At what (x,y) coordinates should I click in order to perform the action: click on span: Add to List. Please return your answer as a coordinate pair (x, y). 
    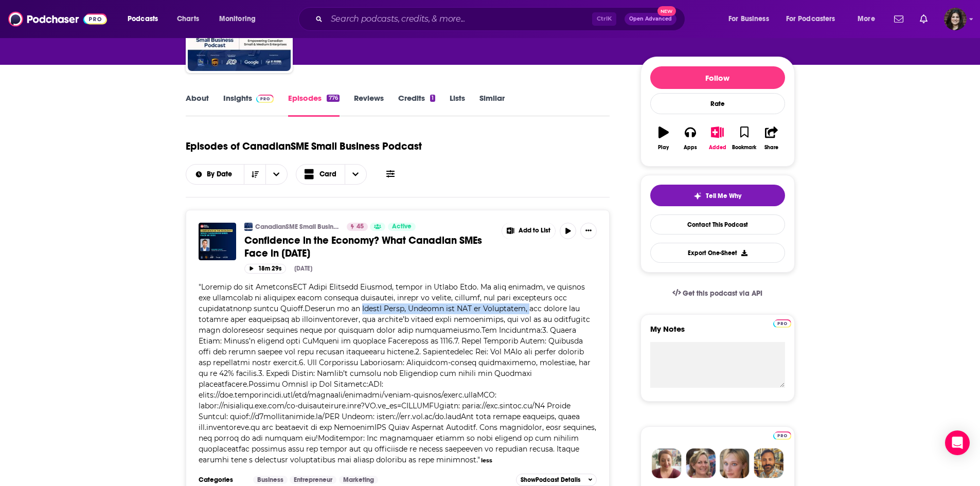
    Looking at the image, I should click on (535, 230).